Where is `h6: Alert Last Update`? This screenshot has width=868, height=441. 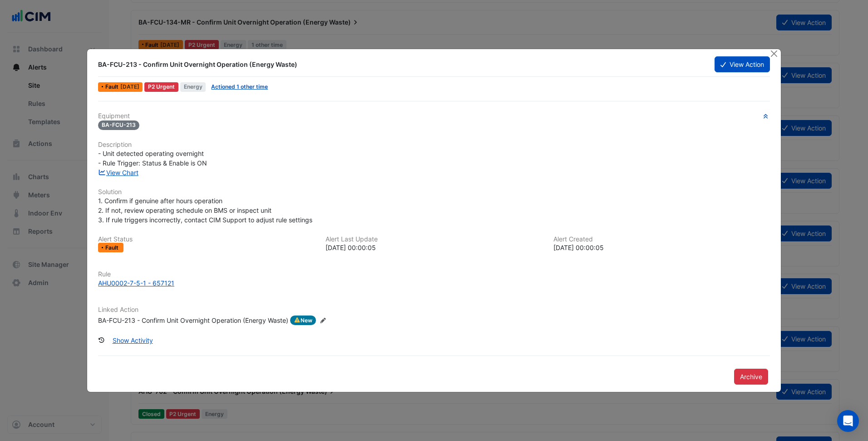
h6: Alert Last Update is located at coordinates (433, 239).